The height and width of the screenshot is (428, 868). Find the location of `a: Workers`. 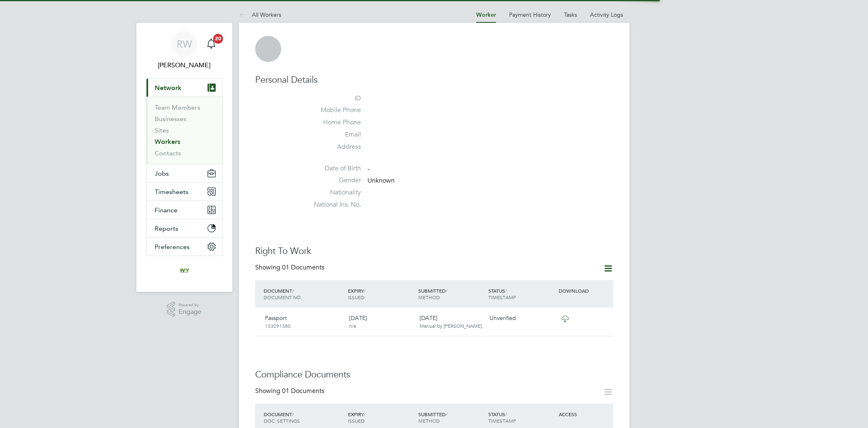

a: Workers is located at coordinates (167, 141).